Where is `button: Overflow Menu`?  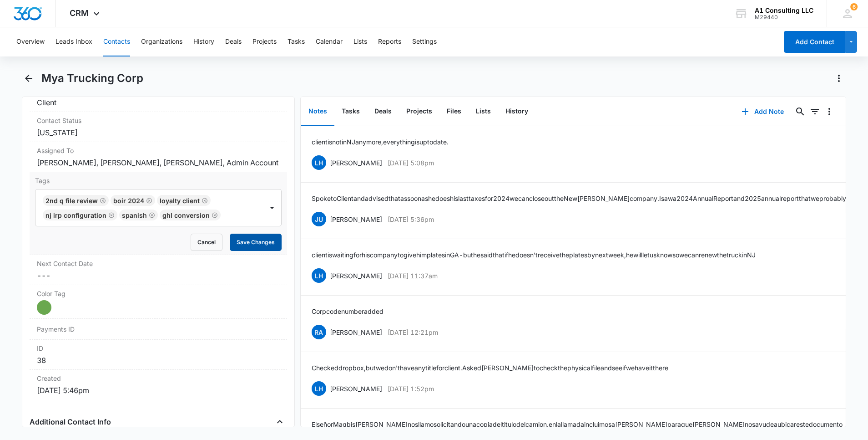 button: Overflow Menu is located at coordinates (829, 111).